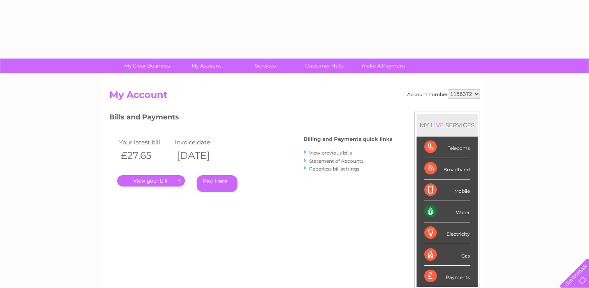 The height and width of the screenshot is (288, 589). What do you see at coordinates (334, 168) in the screenshot?
I see `a: Paperless bill settings` at bounding box center [334, 168].